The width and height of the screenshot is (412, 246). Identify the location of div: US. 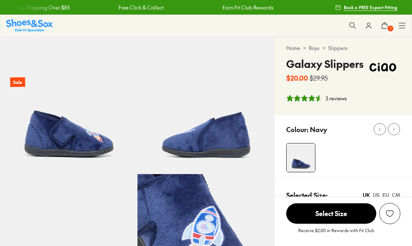
(376, 195).